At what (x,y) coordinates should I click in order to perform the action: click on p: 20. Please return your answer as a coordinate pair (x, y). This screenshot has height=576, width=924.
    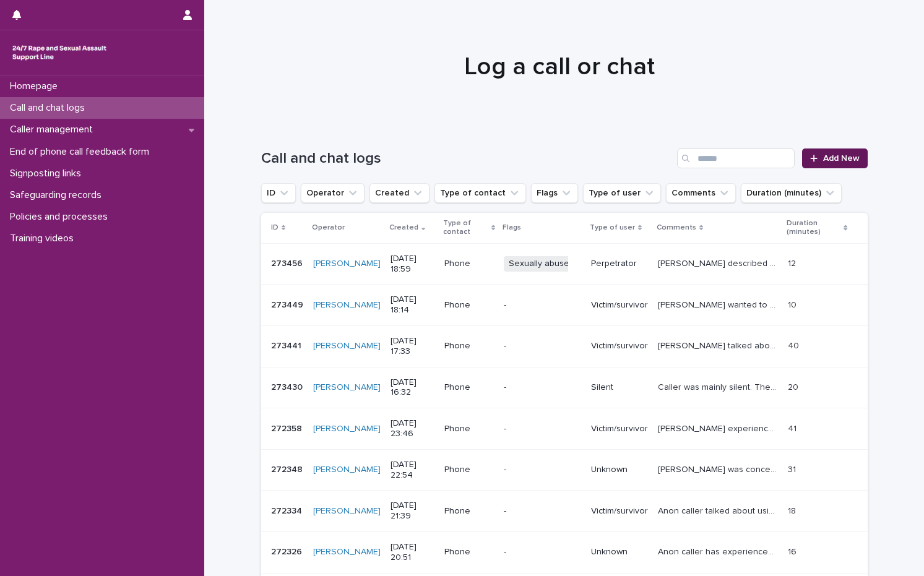
    Looking at the image, I should click on (794, 386).